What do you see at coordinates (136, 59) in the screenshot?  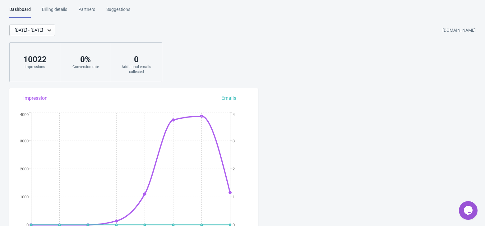 I see `div: 0` at bounding box center [136, 59].